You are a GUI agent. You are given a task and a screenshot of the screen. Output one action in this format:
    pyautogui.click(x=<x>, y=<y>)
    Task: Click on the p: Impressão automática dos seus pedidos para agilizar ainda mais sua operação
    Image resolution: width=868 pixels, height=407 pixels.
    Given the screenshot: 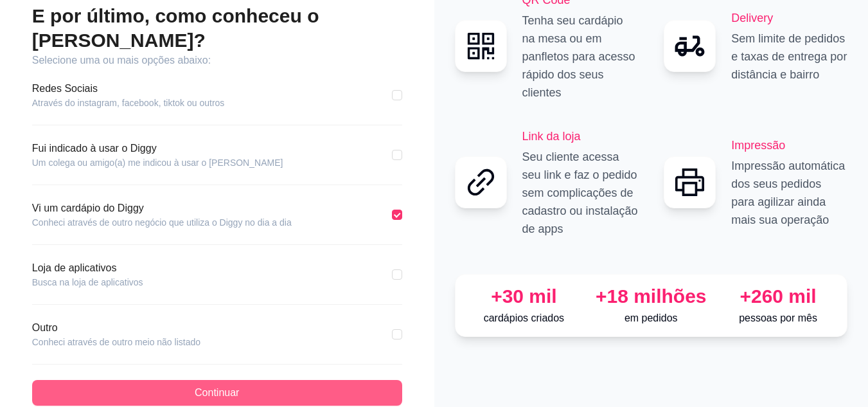 What is the action you would take?
    pyautogui.click(x=789, y=193)
    